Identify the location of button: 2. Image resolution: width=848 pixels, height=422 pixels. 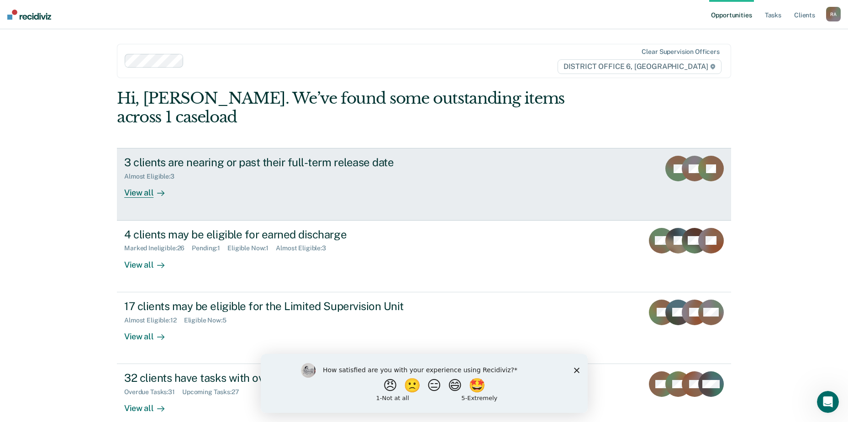
(152, 32).